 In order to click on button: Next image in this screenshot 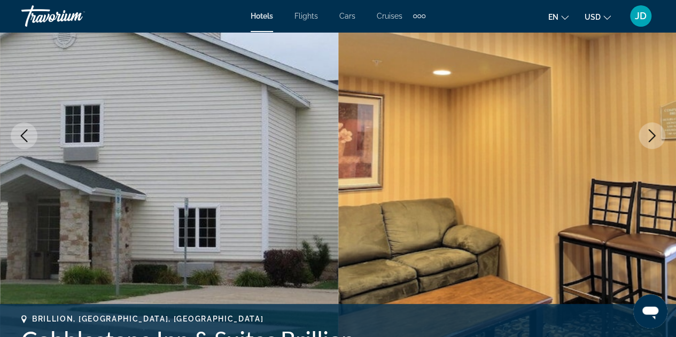, I will do `click(652, 136)`.